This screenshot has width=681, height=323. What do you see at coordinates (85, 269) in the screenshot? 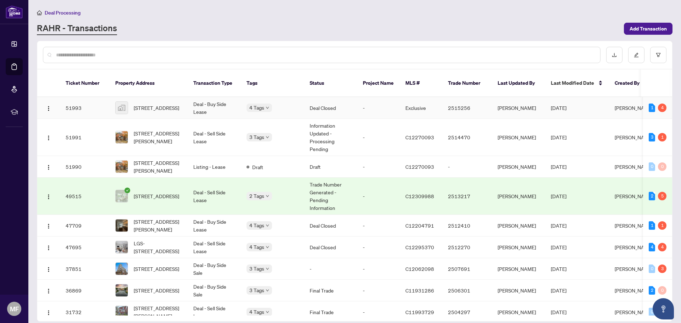
I see `td: 37851` at bounding box center [85, 269].